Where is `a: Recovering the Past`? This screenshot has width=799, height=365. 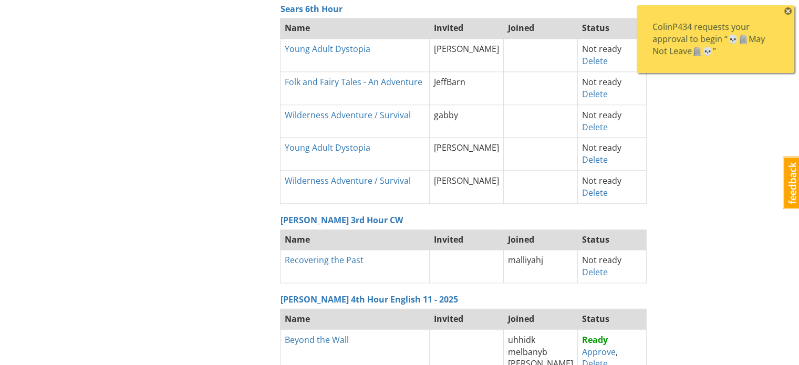
a: Recovering the Past is located at coordinates (324, 260).